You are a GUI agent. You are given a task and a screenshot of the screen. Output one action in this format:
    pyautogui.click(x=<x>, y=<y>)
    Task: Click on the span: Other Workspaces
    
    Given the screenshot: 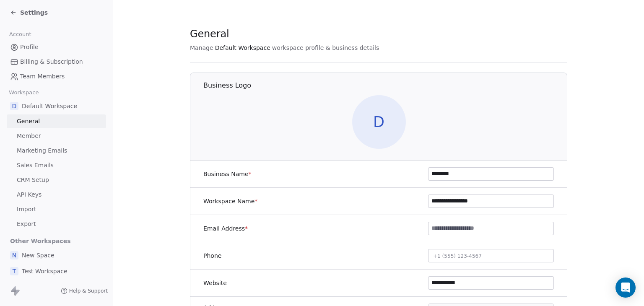 What is the action you would take?
    pyautogui.click(x=40, y=241)
    